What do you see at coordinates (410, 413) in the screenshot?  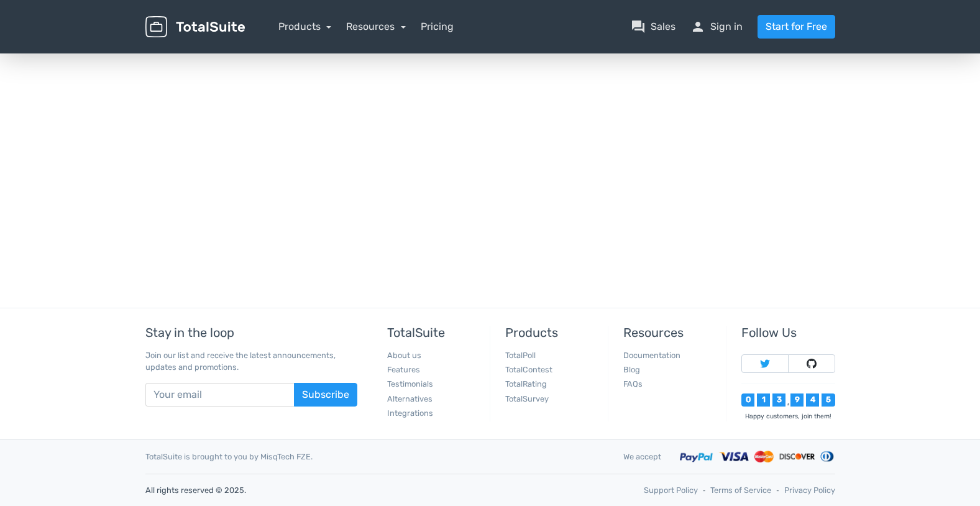 I see `a: Integrations` at bounding box center [410, 413].